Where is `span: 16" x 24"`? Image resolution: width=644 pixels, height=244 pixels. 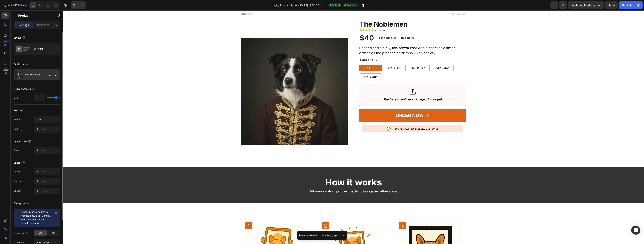
span: 16" x 24" is located at coordinates (355, 57).